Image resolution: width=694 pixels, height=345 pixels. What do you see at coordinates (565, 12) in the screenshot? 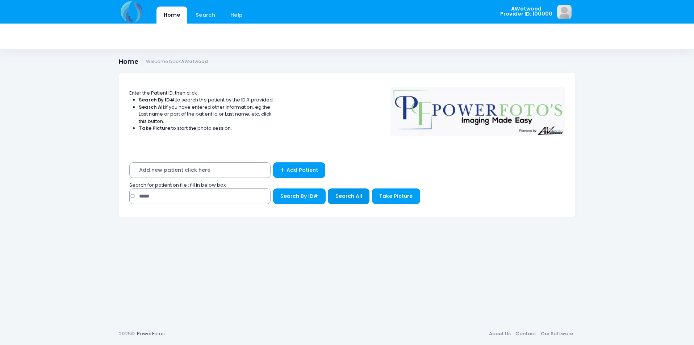
I see `img: image` at bounding box center [565, 12].